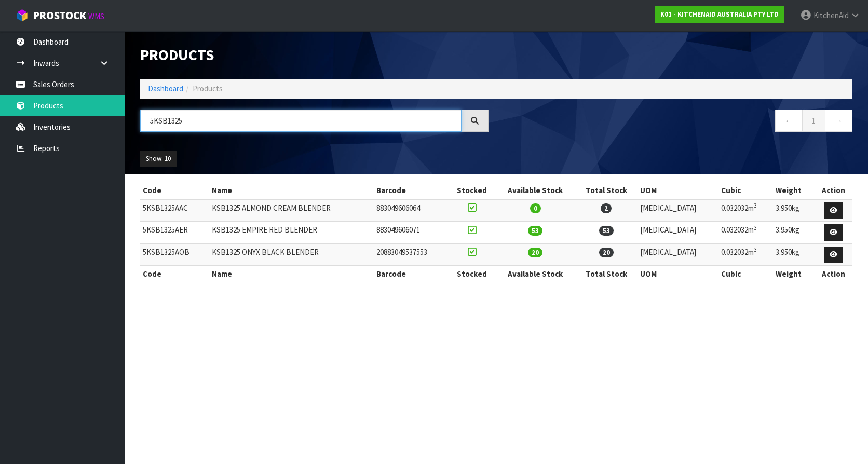 Image resolution: width=868 pixels, height=464 pixels. Describe the element at coordinates (166, 88) in the screenshot. I see `a: Dashboard` at that location.